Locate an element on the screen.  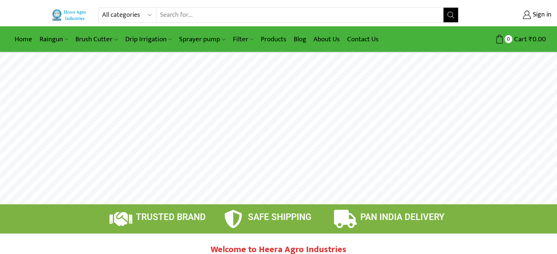
input: Search for... is located at coordinates (300, 15).